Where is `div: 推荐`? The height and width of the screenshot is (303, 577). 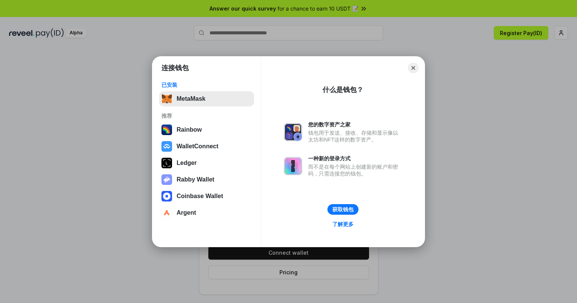 div: 推荐 is located at coordinates (206, 116).